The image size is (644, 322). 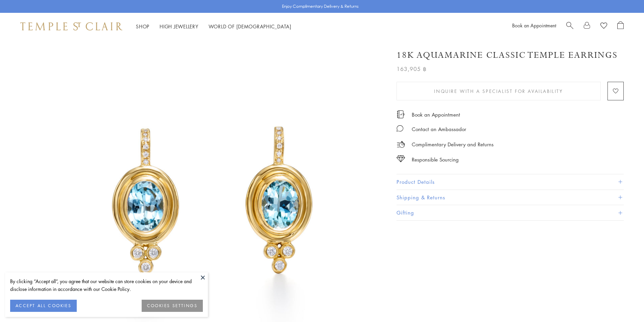 What do you see at coordinates (401, 114) in the screenshot?
I see `img: icon_appointment.svg` at bounding box center [401, 114].